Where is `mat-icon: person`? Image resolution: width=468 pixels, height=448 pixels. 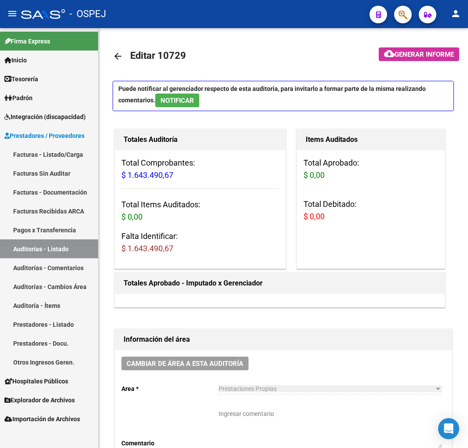 mat-icon: person is located at coordinates (455, 14).